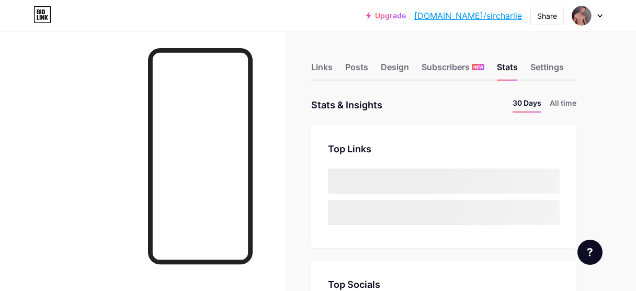 Image resolution: width=636 pixels, height=291 pixels. What do you see at coordinates (527, 105) in the screenshot?
I see `li: 30 Days` at bounding box center [527, 105].